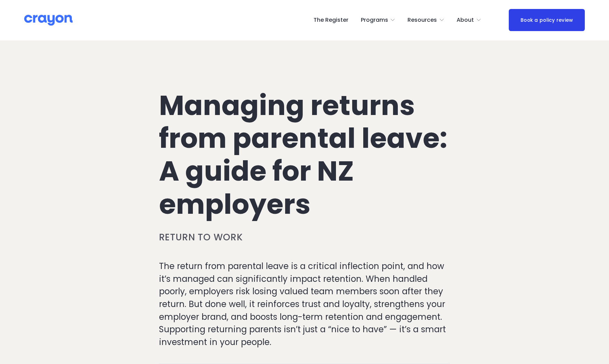 The image size is (609, 364). Describe the element at coordinates (466, 20) in the screenshot. I see `span: About` at that location.